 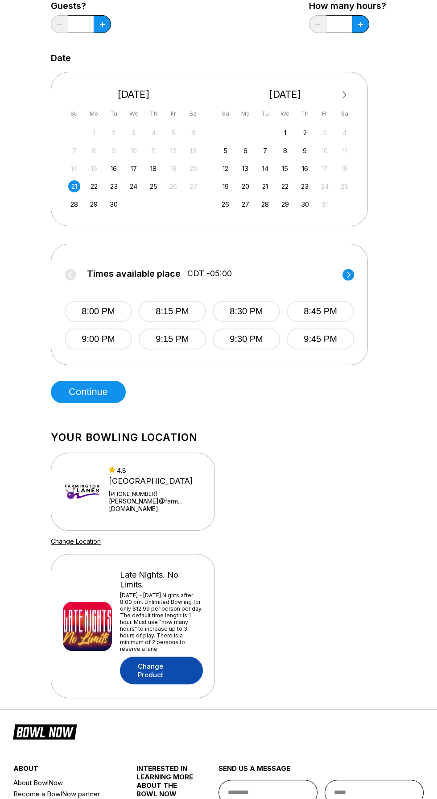 What do you see at coordinates (344, 186) in the screenshot?
I see `div: Not available Saturday, October 25th, 2025` at bounding box center [344, 186].